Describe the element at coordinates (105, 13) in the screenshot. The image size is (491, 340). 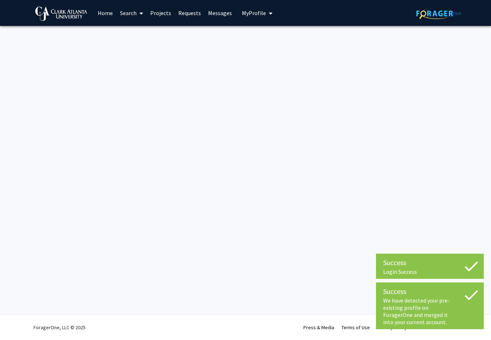
I see `a: Home` at that location.